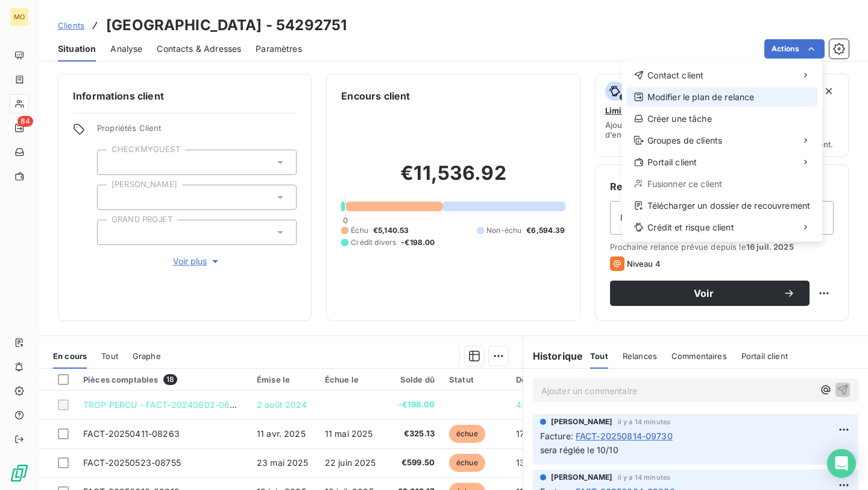 The image size is (868, 490). I want to click on div: Modifier le plan de relance, so click(722, 97).